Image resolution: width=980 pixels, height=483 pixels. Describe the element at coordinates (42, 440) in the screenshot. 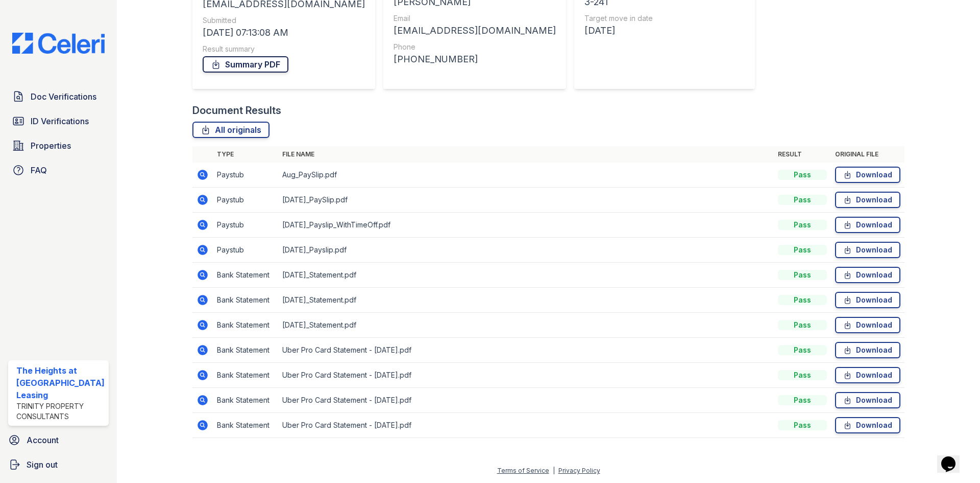

I see `span: Account` at that location.